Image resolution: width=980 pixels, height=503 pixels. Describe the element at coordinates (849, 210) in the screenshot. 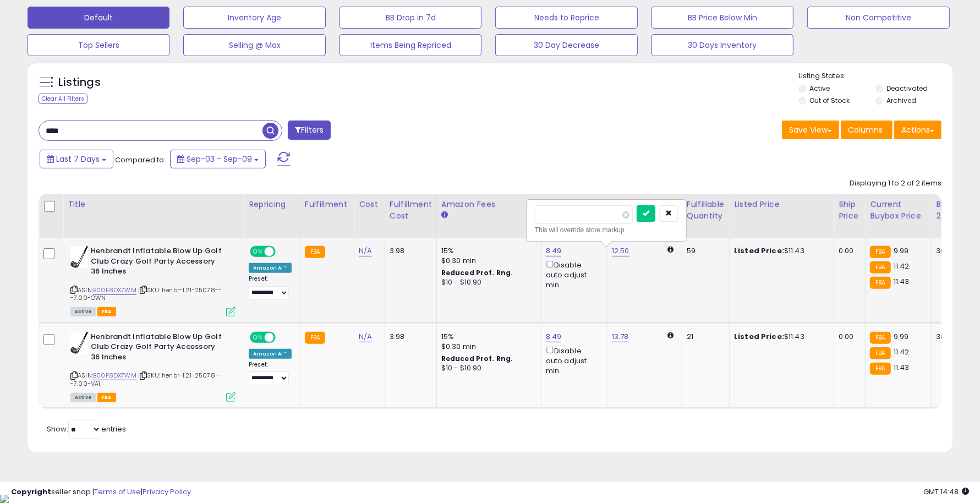

I see `div: Ship Price` at that location.